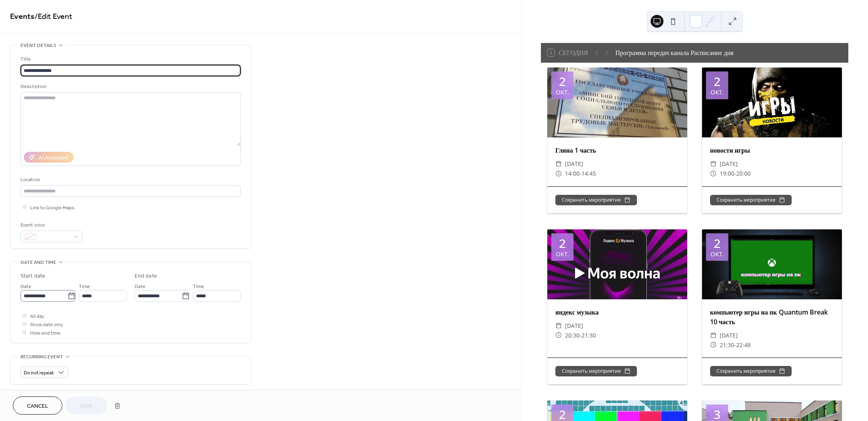 The width and height of the screenshot is (868, 421). What do you see at coordinates (129, 59) in the screenshot?
I see `div: Title` at bounding box center [129, 59].